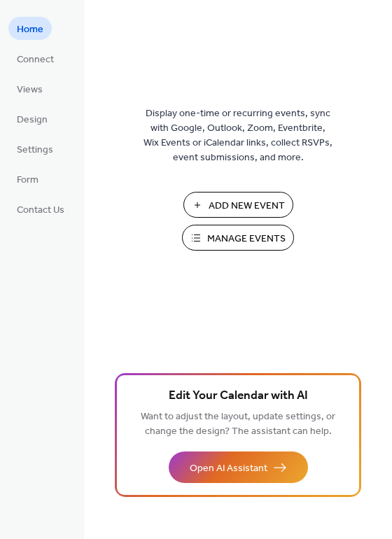 This screenshot has width=392, height=539. I want to click on a: Contact Us, so click(41, 208).